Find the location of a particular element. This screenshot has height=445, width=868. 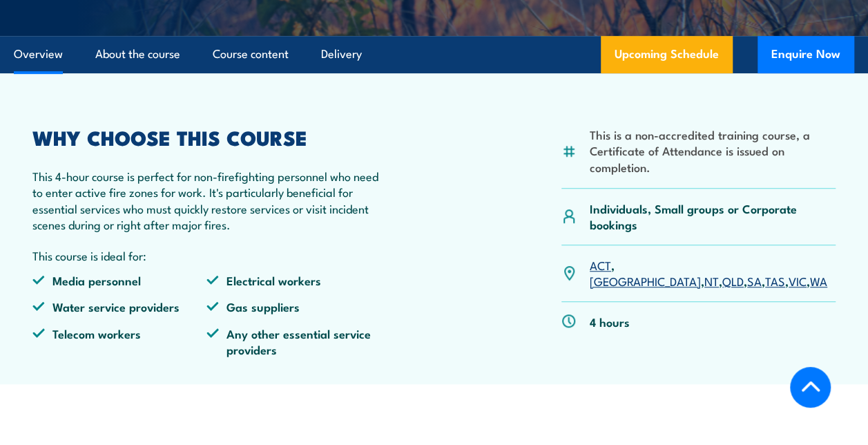

p: This 4-hour course is perfect for non-firefighting personnel who need to enter active fire zones ... is located at coordinates (207, 200).